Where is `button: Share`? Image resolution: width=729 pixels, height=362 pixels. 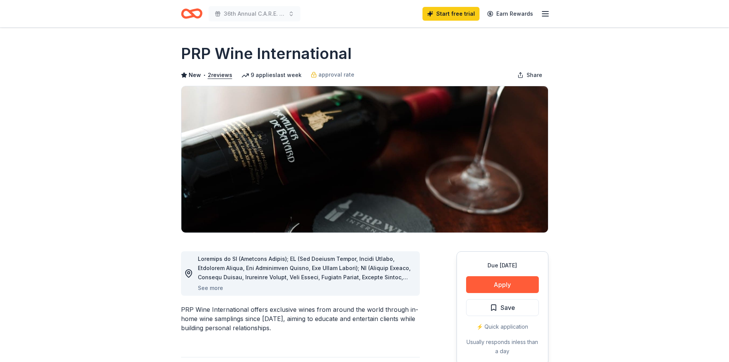 button: Share is located at coordinates (530, 75).